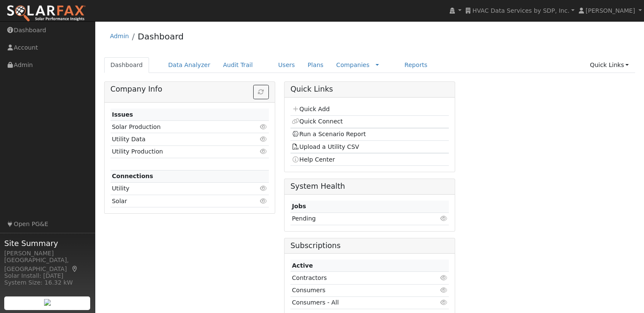 Image resolution: width=644 pixels, height=313 pixels. What do you see at coordinates (177, 188) in the screenshot?
I see `td: Utility` at bounding box center [177, 188].